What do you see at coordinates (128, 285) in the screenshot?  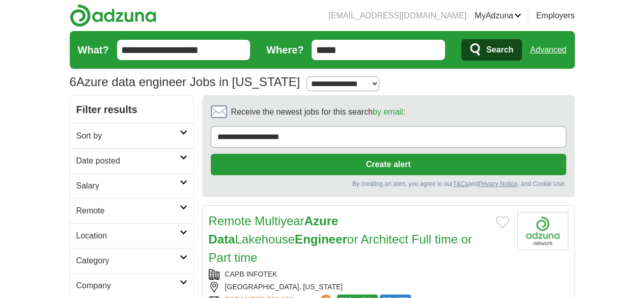 I see `h2: Company` at bounding box center [128, 285].